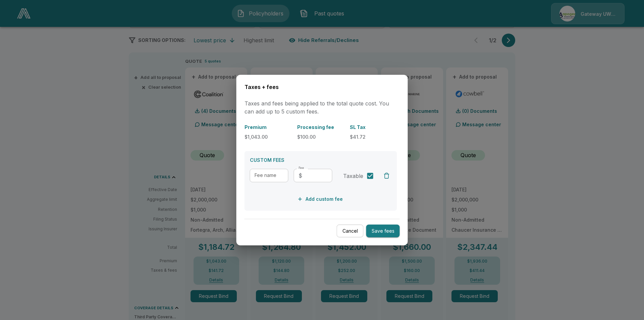 This screenshot has height=320, width=644. I want to click on p: $41.72, so click(374, 137).